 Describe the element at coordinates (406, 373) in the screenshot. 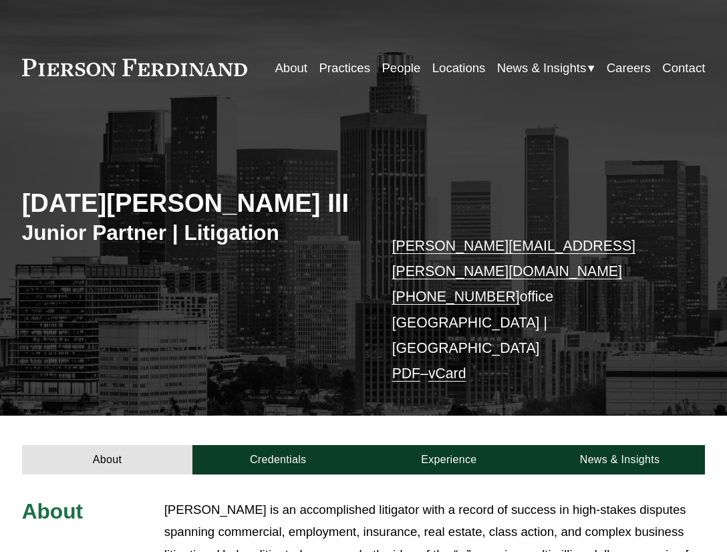

I see `a: PDF` at that location.